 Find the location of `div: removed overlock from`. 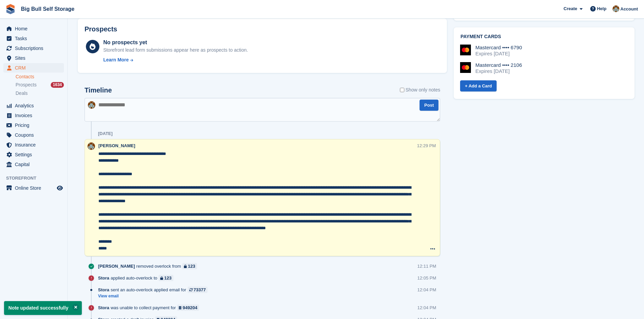

div: removed overlock from is located at coordinates (149, 266).